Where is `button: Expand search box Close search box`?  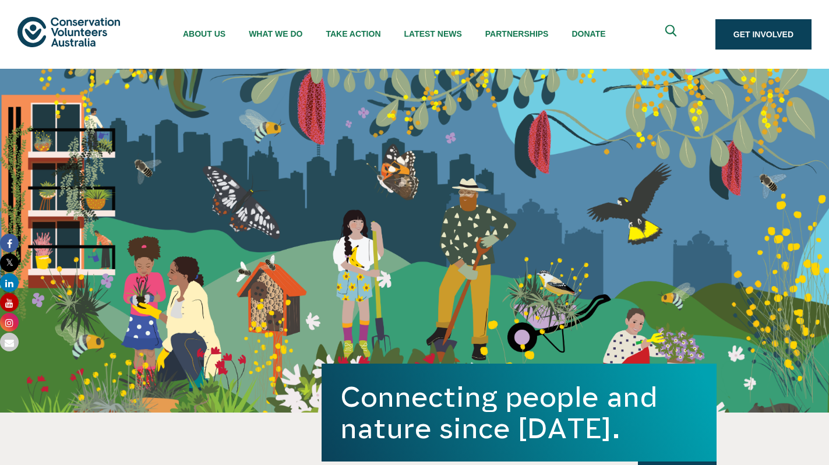
button: Expand search box Close search box is located at coordinates (672, 34).